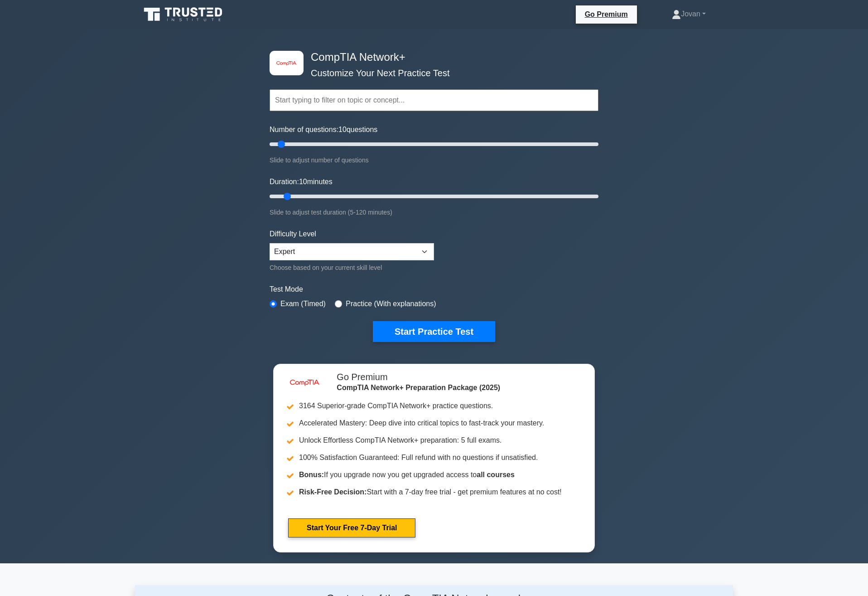 The image size is (868, 596). What do you see at coordinates (293, 234) in the screenshot?
I see `label: Difficulty Level` at bounding box center [293, 234].